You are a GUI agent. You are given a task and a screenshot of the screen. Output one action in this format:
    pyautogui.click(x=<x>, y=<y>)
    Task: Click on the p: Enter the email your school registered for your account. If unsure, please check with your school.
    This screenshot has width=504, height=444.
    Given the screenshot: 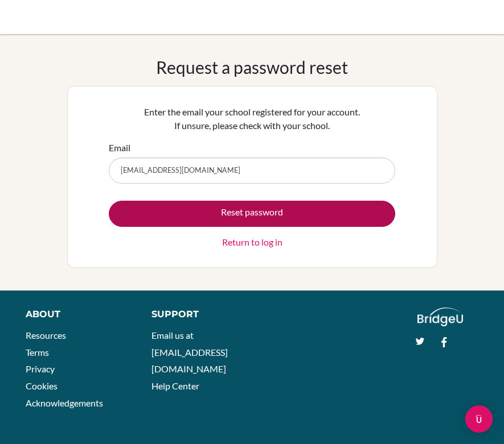 What is the action you would take?
    pyautogui.click(x=252, y=119)
    